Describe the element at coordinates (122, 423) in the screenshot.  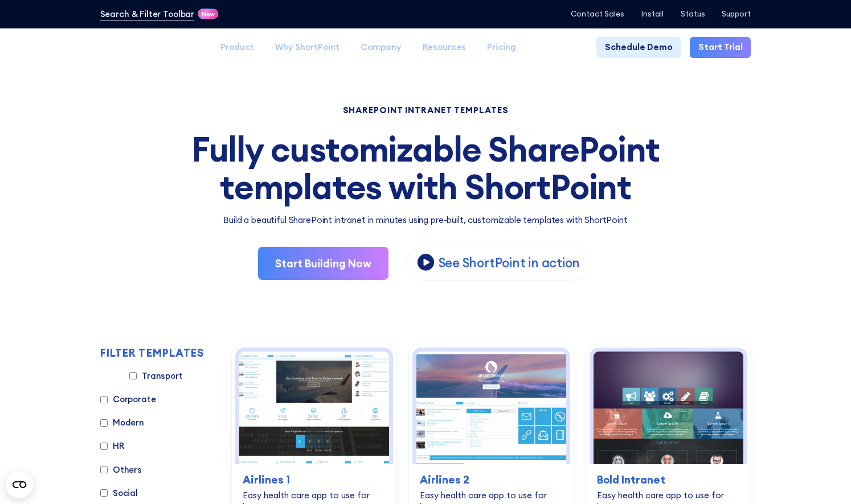
I see `label: Modern` at that location.